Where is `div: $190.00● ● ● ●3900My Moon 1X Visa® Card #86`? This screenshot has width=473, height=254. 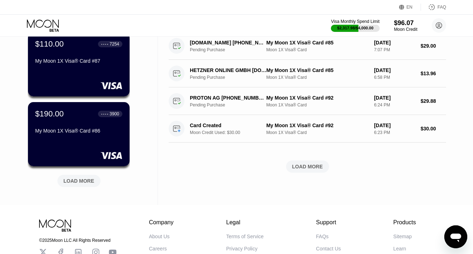
div: $190.00● ● ● ●3900My Moon 1X Visa® Card #86 is located at coordinates (79, 134).